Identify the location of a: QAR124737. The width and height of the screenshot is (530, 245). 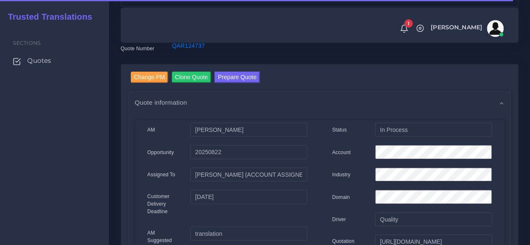
(188, 46).